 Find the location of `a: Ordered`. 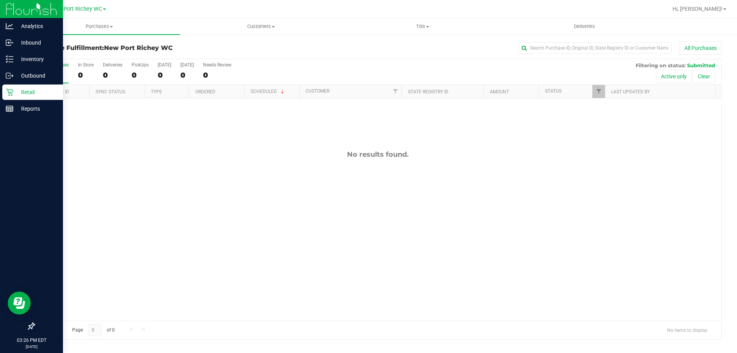

a: Ordered is located at coordinates (205, 92).